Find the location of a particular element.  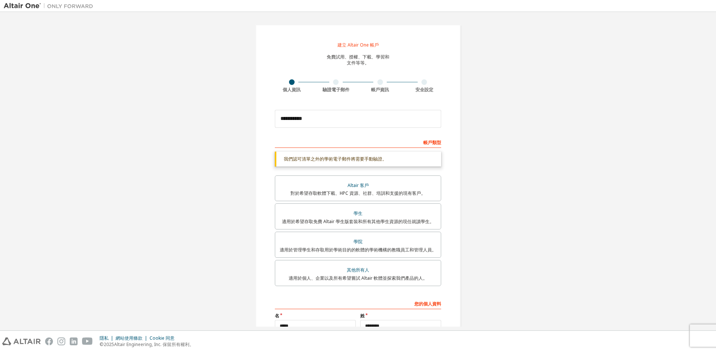

font: 我們認可清單之外的學術電子郵件將需要手動驗證。 is located at coordinates (335, 159).